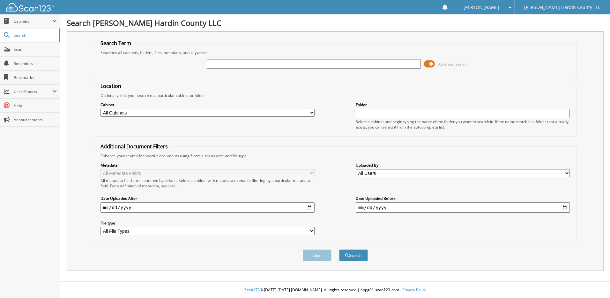 The width and height of the screenshot is (610, 298). What do you see at coordinates (30, 7) in the screenshot?
I see `img: scan123-logo-white.svg` at bounding box center [30, 7].